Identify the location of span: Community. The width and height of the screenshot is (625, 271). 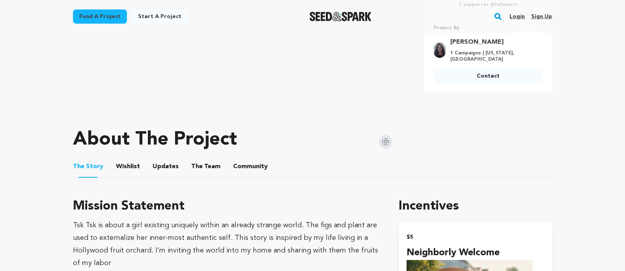
(250, 167).